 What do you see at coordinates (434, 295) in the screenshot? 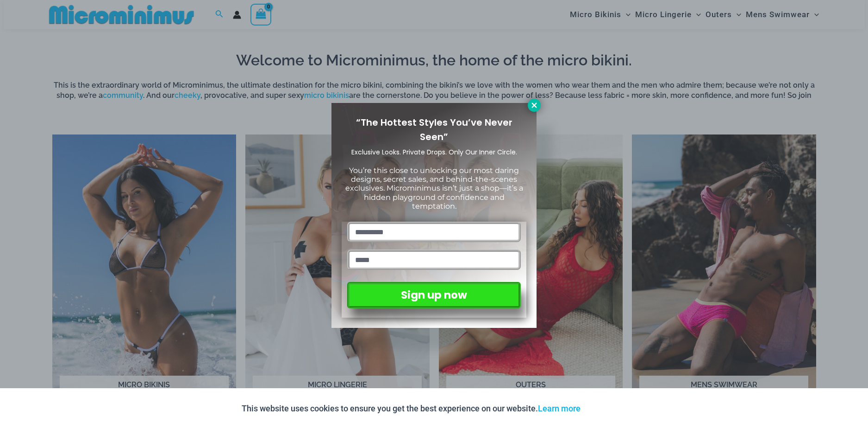
I see `button: Sign up now` at bounding box center [434, 295].